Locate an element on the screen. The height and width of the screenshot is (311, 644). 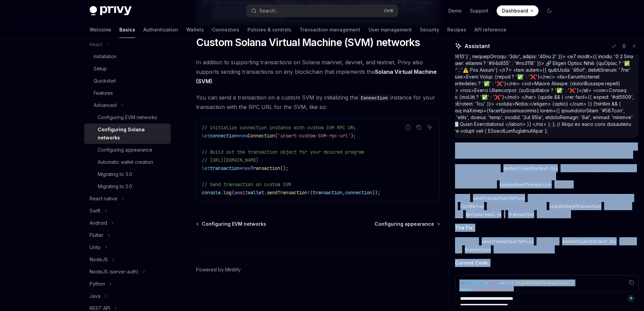
a: Dashboard is located at coordinates (518, 11).